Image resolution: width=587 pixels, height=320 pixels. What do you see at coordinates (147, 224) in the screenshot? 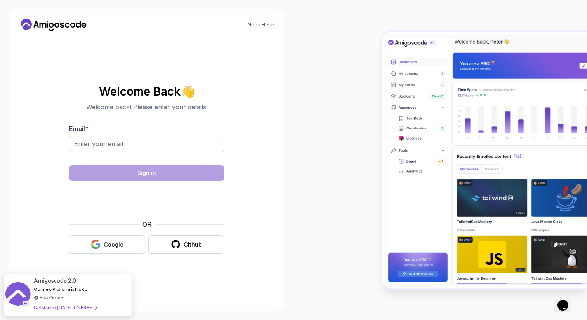
I see `p: OR` at bounding box center [147, 224].